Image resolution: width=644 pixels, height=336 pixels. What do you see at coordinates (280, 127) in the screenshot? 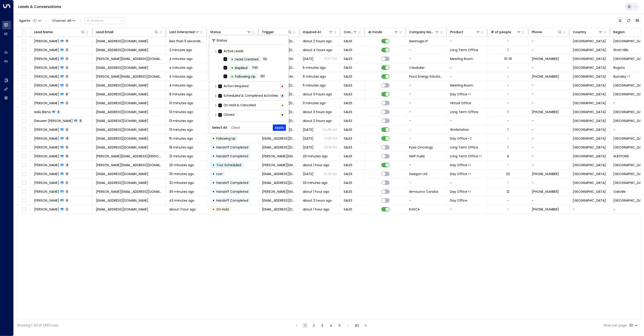
I see `button: Apply` at bounding box center [280, 127].